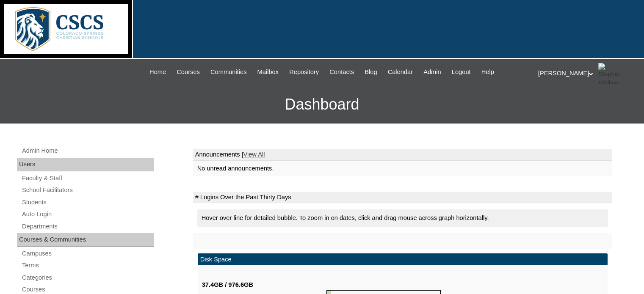 The height and width of the screenshot is (294, 644). Describe the element at coordinates (85, 240) in the screenshot. I see `div: Courses & Communities` at that location.